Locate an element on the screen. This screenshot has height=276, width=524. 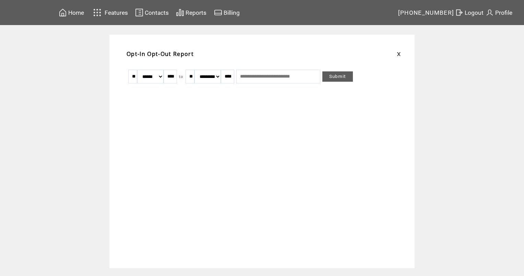
span: Billing is located at coordinates (231, 13).